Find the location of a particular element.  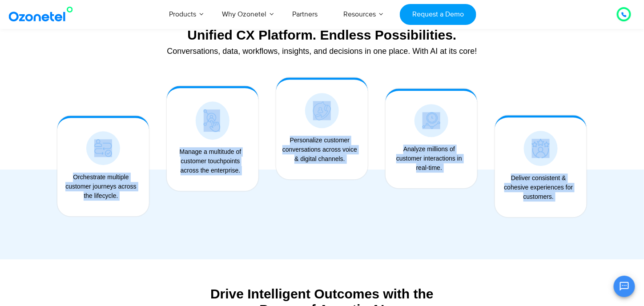

div: Deliver consistent & cohesive experiences for customers. is located at coordinates (539, 187).